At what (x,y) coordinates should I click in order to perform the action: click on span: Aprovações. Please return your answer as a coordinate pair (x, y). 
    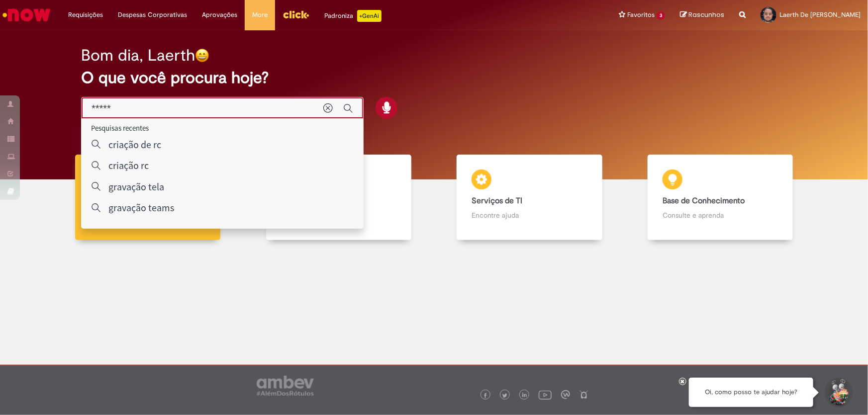
    Looking at the image, I should click on (219, 15).